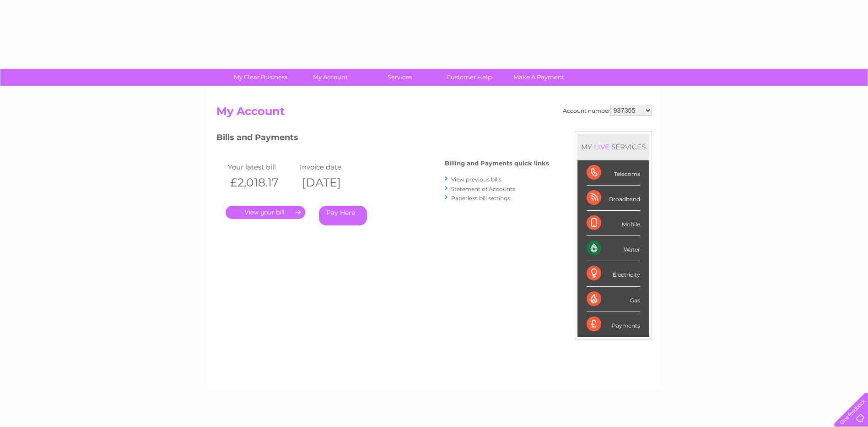 This screenshot has width=868, height=427. I want to click on div: Account number, so click(607, 111).